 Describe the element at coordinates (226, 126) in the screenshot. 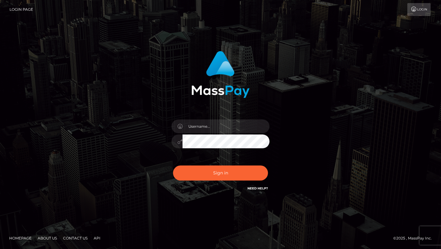

I see `input: Username...` at that location.